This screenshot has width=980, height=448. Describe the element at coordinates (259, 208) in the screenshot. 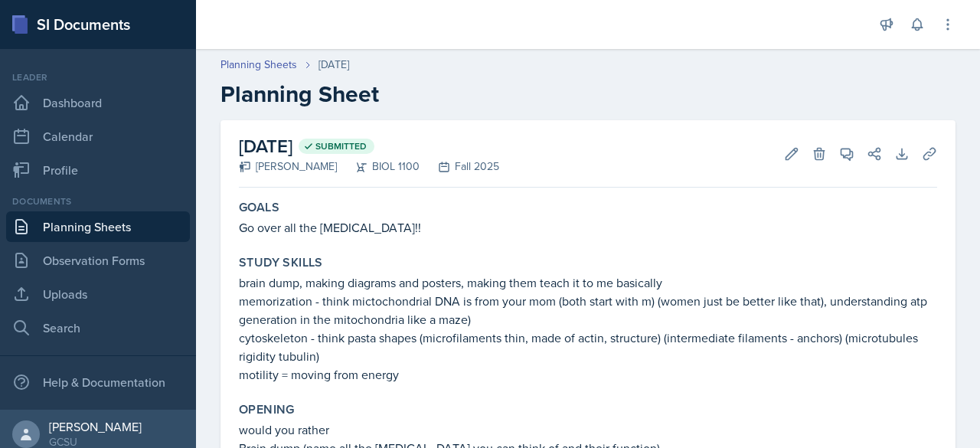

I see `label: Goals` at that location.